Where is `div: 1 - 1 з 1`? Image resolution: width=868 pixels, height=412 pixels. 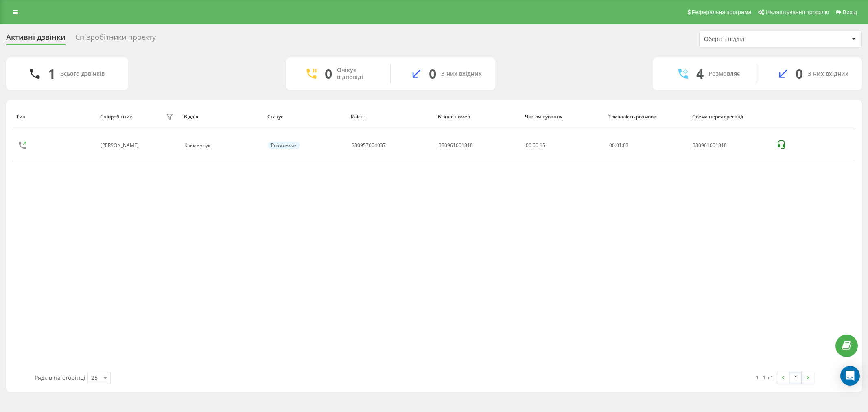
div: 1 - 1 з 1 is located at coordinates (764, 378).